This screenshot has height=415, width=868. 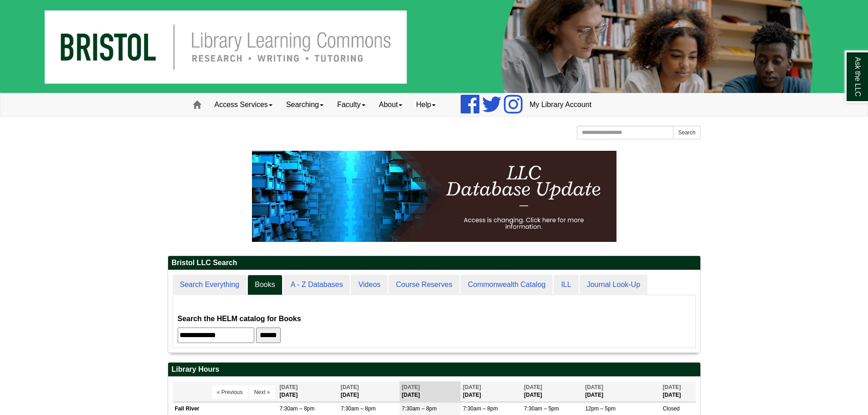 What do you see at coordinates (369, 285) in the screenshot?
I see `a: Videos` at bounding box center [369, 285].